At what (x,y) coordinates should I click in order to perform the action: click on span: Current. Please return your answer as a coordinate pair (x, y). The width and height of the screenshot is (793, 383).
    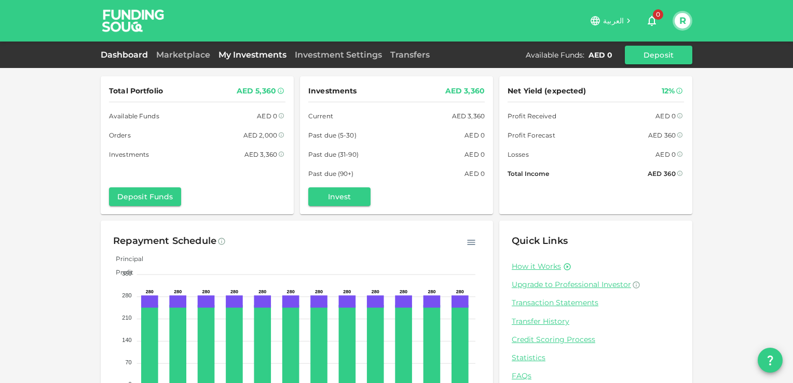
    Looking at the image, I should click on (321, 116).